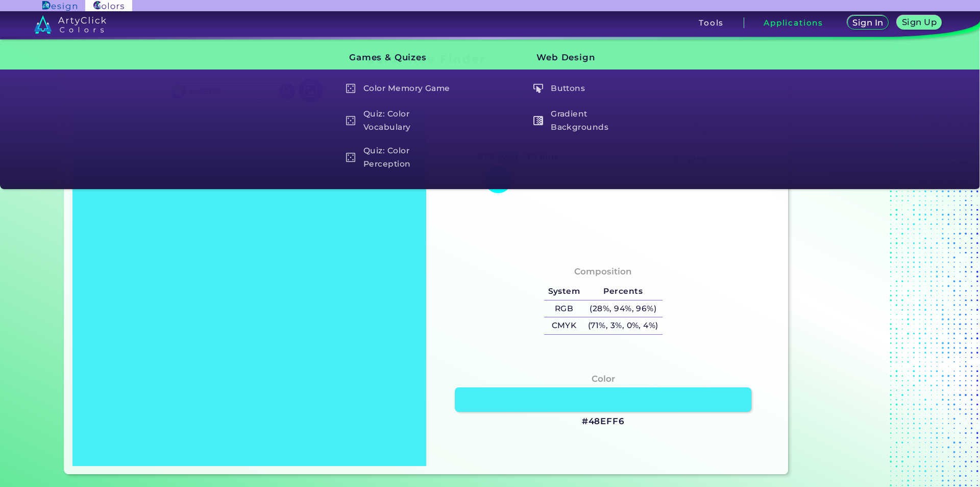 The width and height of the screenshot is (980, 487). I want to click on img: icon_gradient_white.svg, so click(538, 121).